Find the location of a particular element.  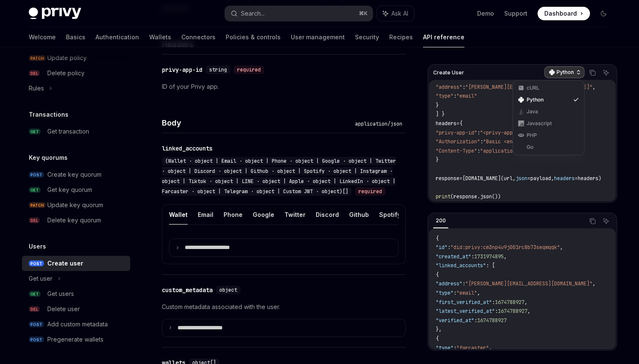

span: ⌘ K is located at coordinates (363, 13).